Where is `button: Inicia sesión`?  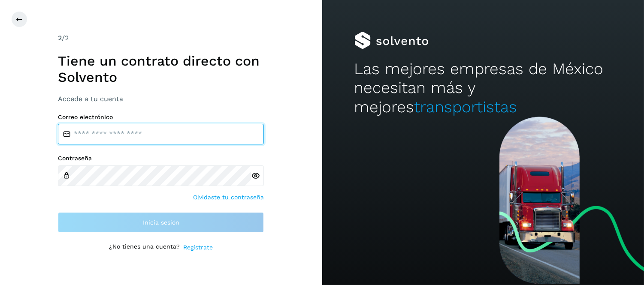
button: Inicia sesión is located at coordinates (161, 223).